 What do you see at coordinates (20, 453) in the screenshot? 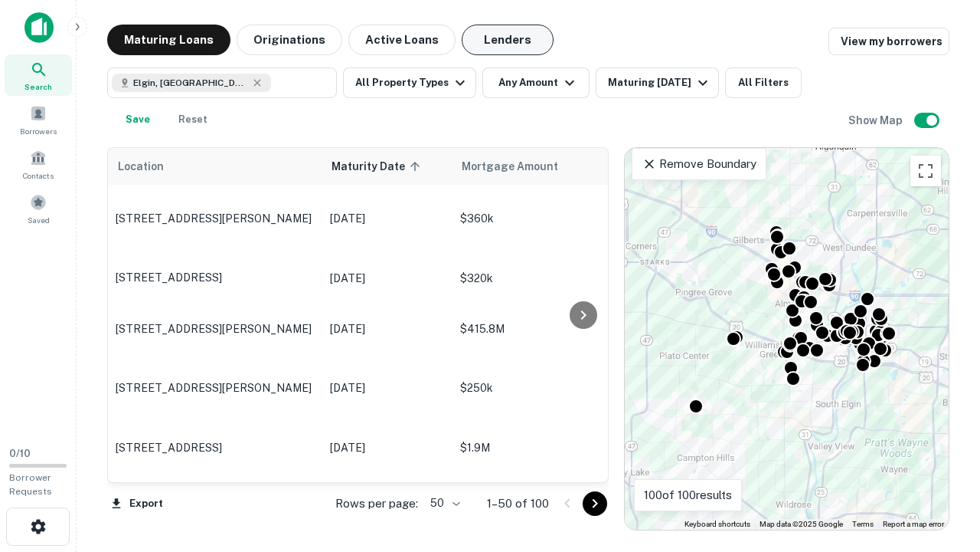
I see `span: 0 / 10` at bounding box center [20, 453].